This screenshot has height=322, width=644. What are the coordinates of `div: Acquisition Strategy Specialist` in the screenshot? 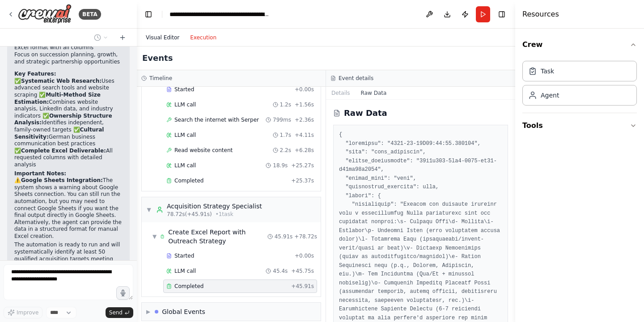 It's located at (214, 207).